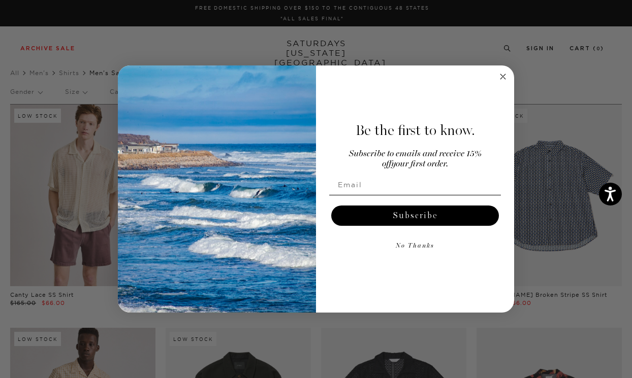 Image resolution: width=632 pixels, height=378 pixels. Describe the element at coordinates (415, 185) in the screenshot. I see `input: Email` at that location.